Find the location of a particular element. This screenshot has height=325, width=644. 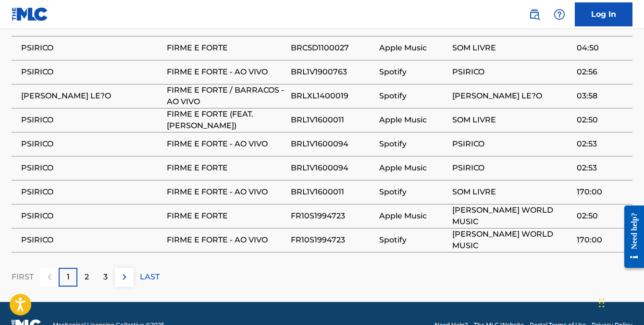

a: Public Search is located at coordinates (534, 14).